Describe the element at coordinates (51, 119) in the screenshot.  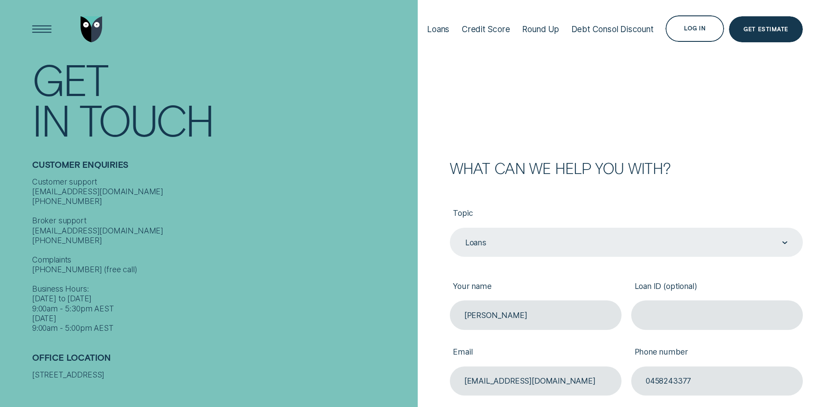
I see `div: In` at that location.